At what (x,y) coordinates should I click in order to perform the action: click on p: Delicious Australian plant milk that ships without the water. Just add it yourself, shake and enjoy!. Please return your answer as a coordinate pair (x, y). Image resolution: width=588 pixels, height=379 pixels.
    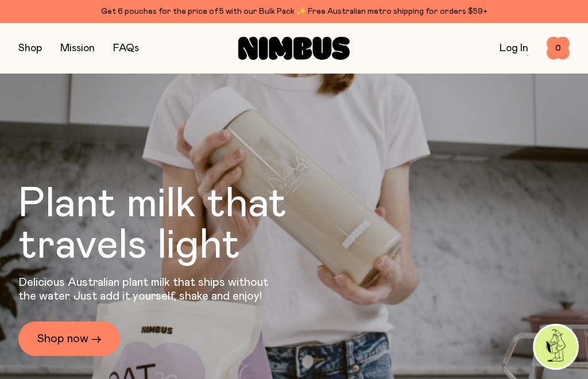
    Looking at the image, I should click on (147, 289).